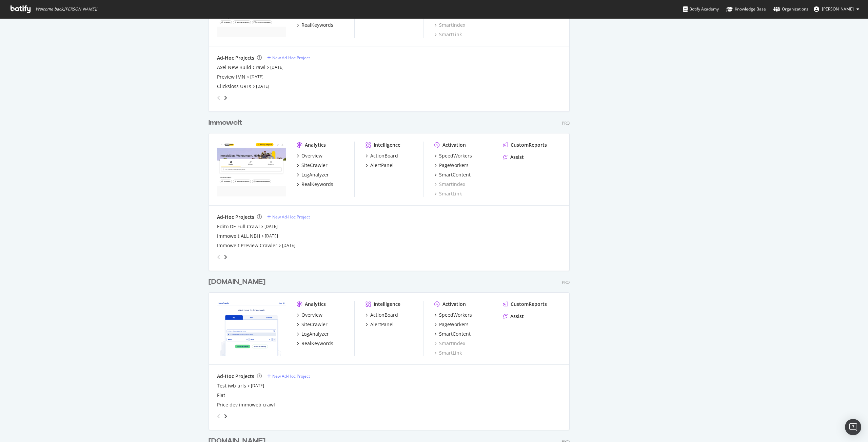  I want to click on div: Clicksloss URLs, so click(234, 86).